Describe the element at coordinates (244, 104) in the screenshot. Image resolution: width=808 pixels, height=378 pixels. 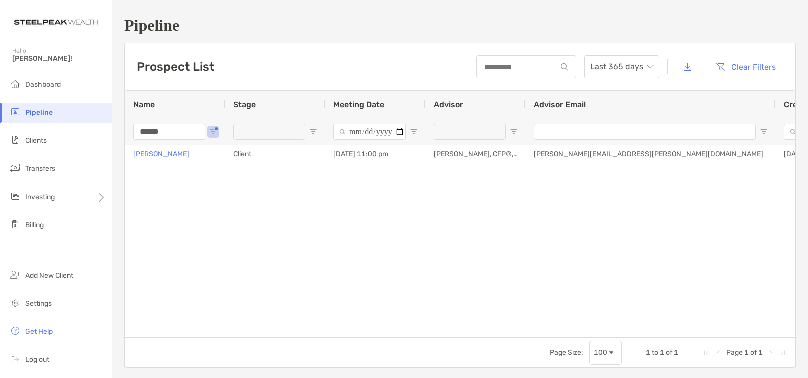
I see `span: Stage` at that location.